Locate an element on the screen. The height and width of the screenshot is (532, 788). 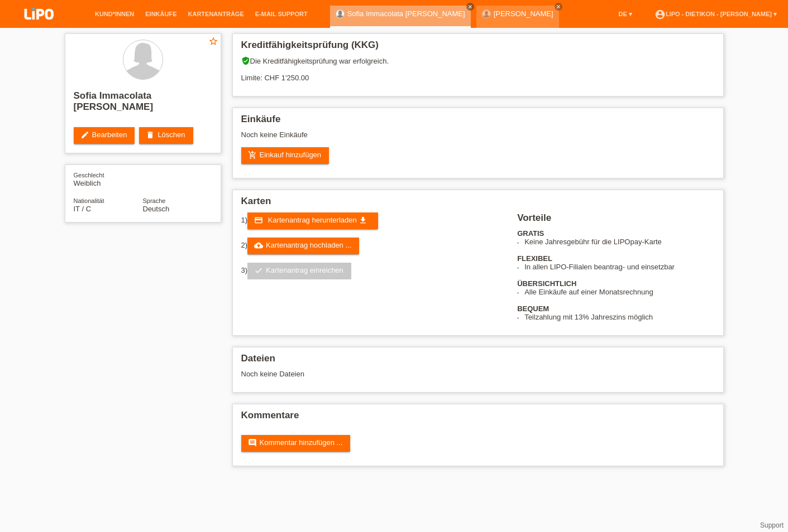
span: Geschlecht is located at coordinates (89, 175).